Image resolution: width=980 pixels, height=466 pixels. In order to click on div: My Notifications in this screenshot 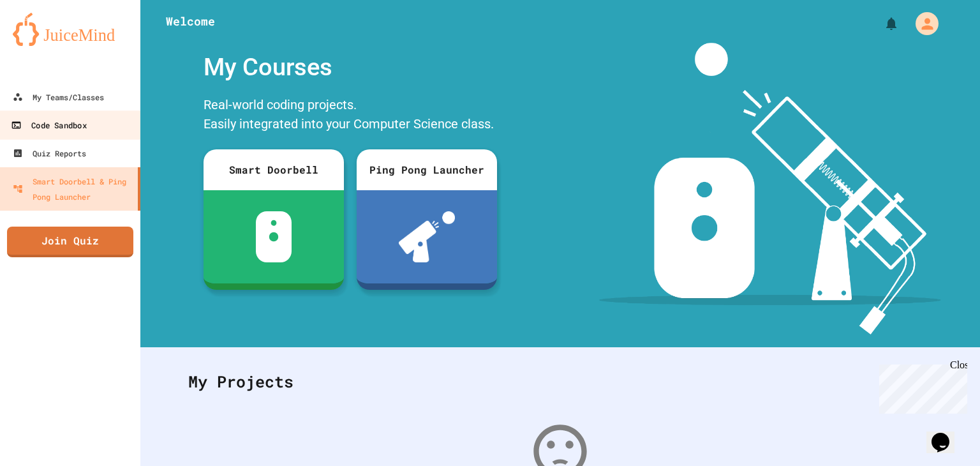, I will do `click(881, 23)`.